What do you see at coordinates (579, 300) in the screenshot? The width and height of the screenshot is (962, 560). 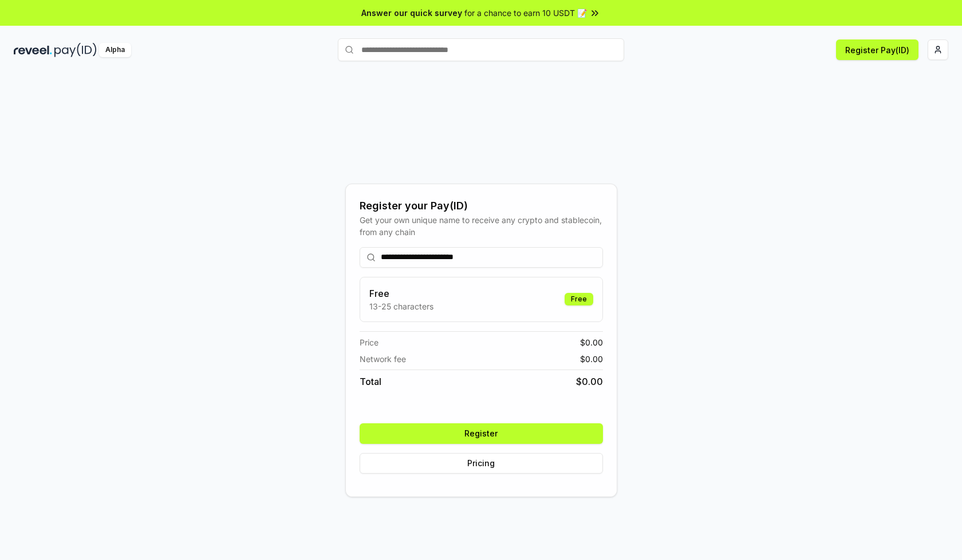 I see `div: Free` at bounding box center [579, 300].